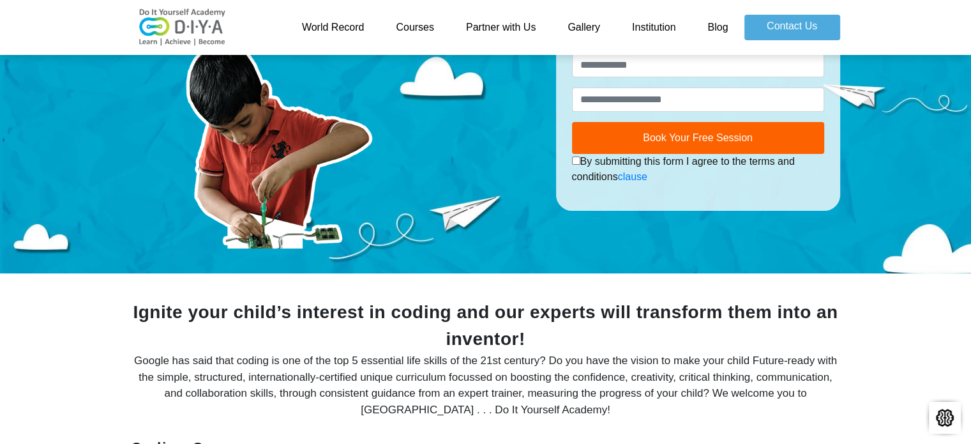  Describe the element at coordinates (278, 138) in the screenshot. I see `img: course-prod.png` at that location.